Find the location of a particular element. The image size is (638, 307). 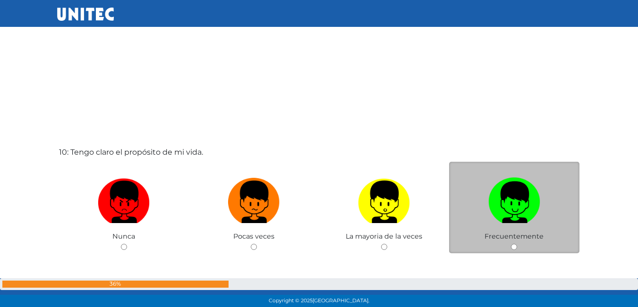

img: Nunca is located at coordinates (124, 199).